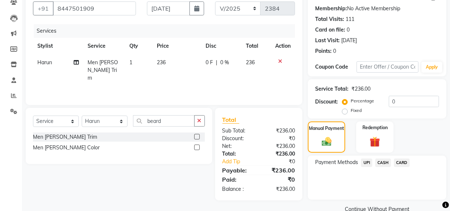 Image resolution: width=450 pixels, height=211 pixels. Describe the element at coordinates (326, 141) in the screenshot. I see `img: _cash.svg` at that location.